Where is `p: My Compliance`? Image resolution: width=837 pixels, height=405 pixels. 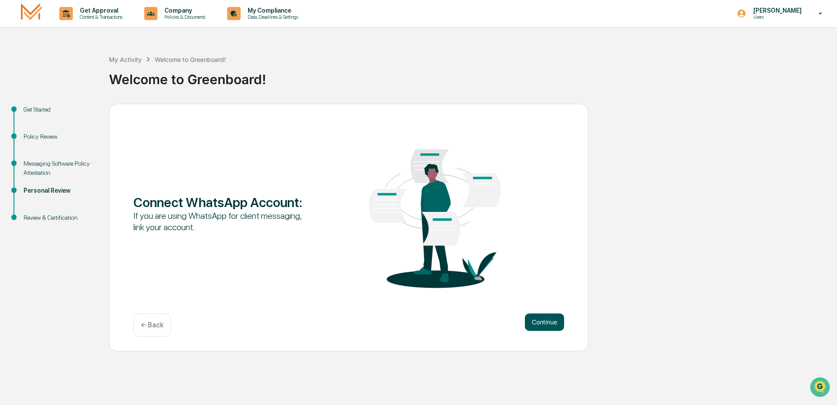
p: My Compliance is located at coordinates (272, 10).